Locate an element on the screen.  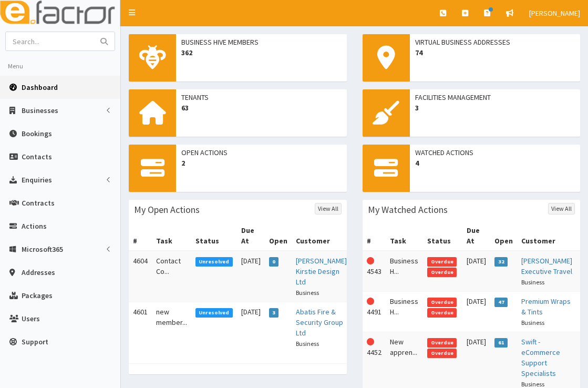
span: 32 is located at coordinates (501, 262).